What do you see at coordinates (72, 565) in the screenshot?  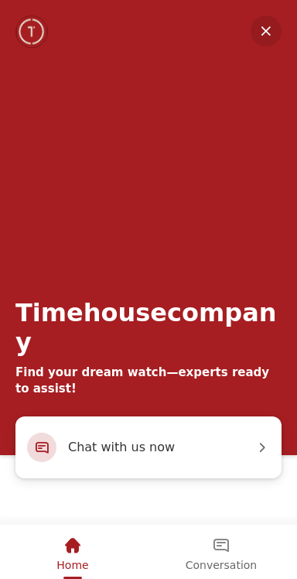 I see `span: Home` at bounding box center [72, 565].